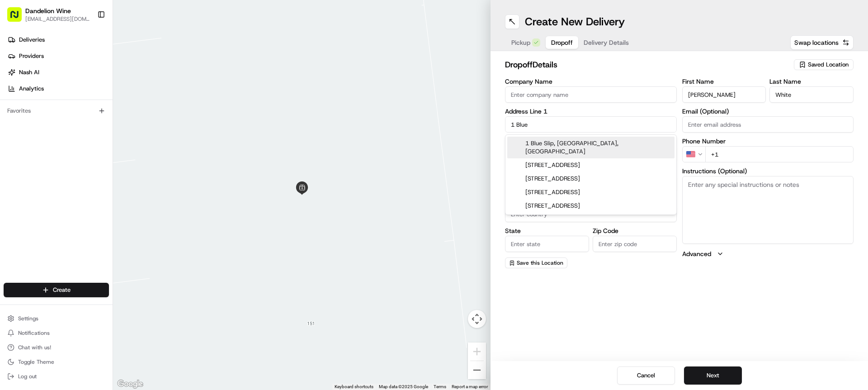 This screenshot has width=868, height=390. Describe the element at coordinates (95, 91) in the screenshot. I see `div: Start new chat` at that location.